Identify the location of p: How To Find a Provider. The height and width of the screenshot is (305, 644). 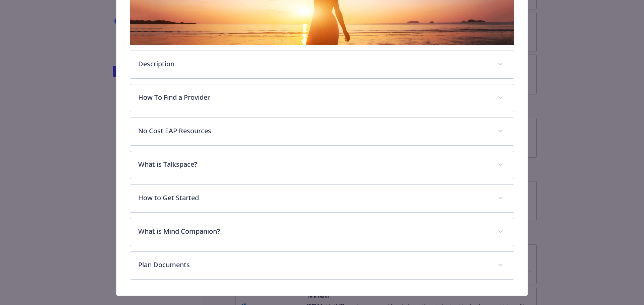
(314, 97).